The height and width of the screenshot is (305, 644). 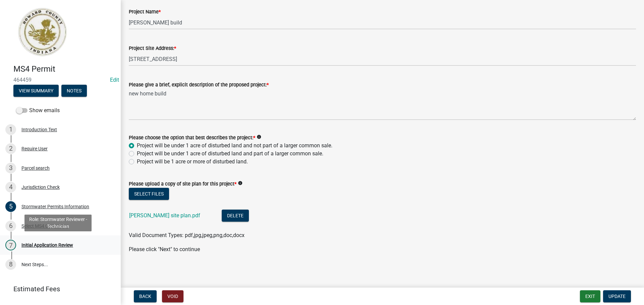 I want to click on div: 2, so click(x=11, y=149).